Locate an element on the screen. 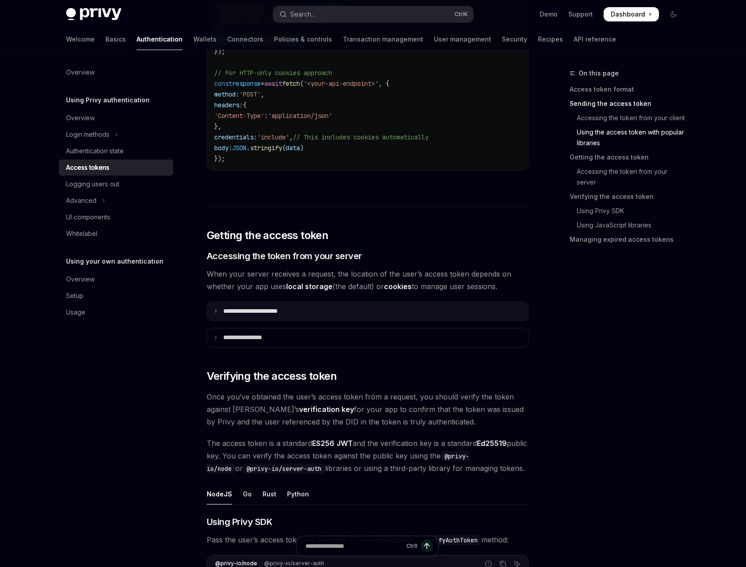  span: // This includes cookies automatically is located at coordinates (361, 137).